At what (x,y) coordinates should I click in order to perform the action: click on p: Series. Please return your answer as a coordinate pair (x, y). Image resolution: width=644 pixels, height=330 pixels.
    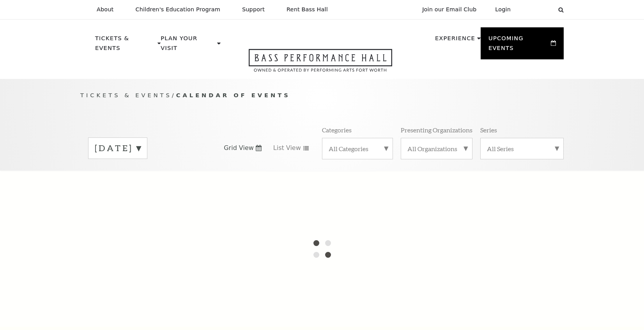
    Looking at the image, I should click on (489, 130).